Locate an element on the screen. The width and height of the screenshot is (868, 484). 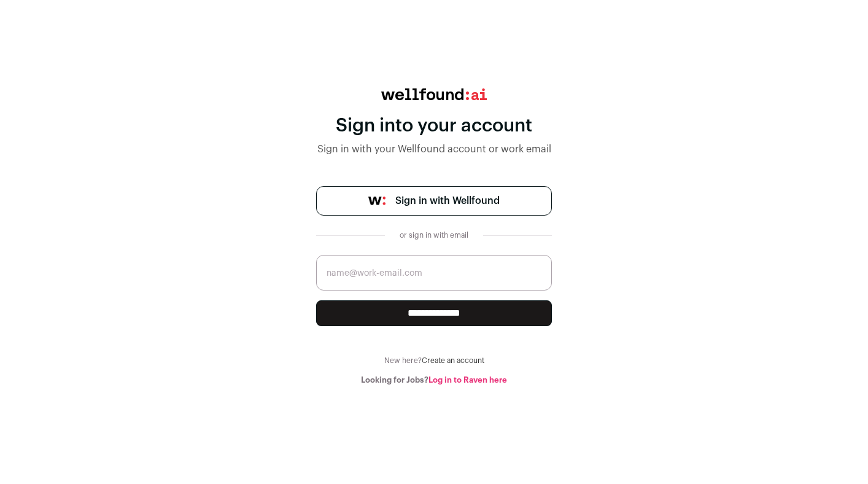
a: Log in to Raven here is located at coordinates (468, 379).